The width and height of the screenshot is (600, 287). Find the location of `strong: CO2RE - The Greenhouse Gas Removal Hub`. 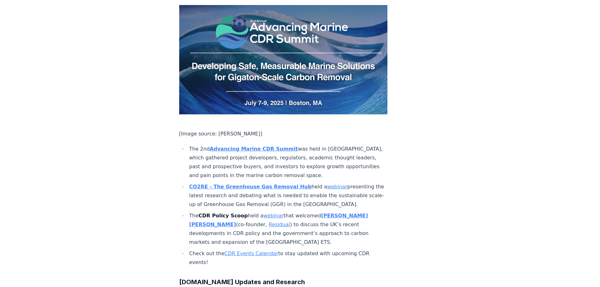

strong: CO2RE - The Greenhouse Gas Removal Hub is located at coordinates (250, 186).